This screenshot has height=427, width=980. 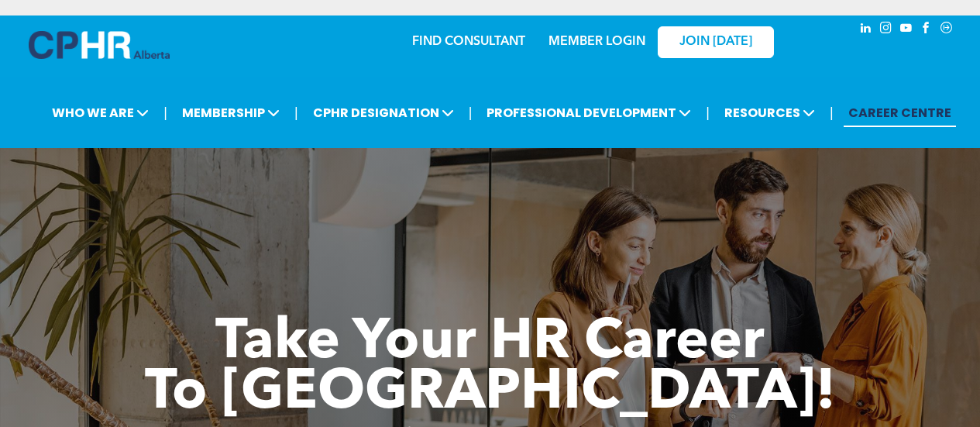 I want to click on a: MEMBER LOGIN, so click(x=597, y=42).